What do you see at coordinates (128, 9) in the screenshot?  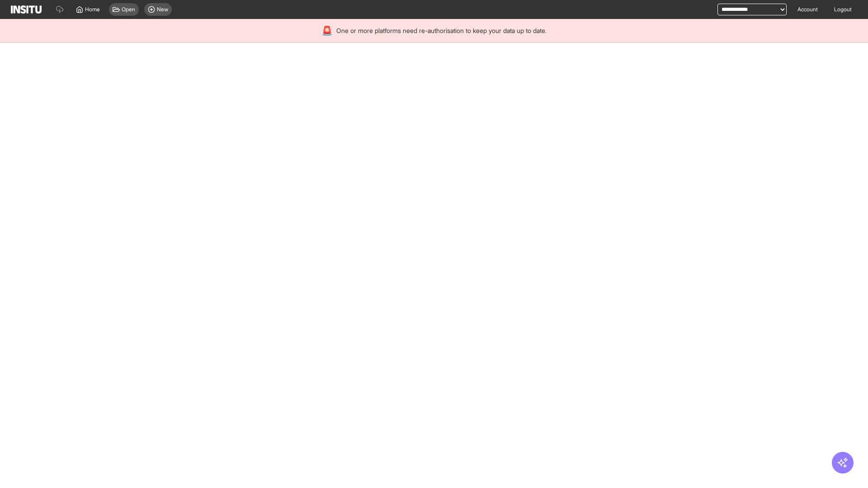 I see `span: Open` at bounding box center [128, 9].